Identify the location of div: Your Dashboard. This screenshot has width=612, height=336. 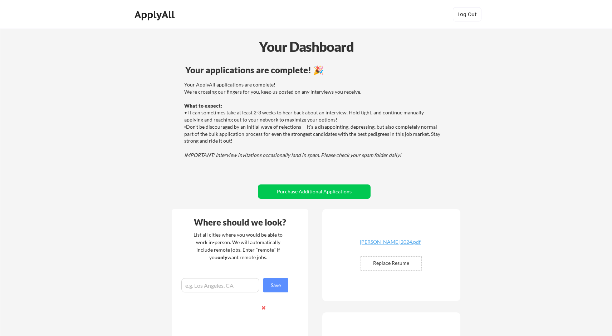
(306, 46).